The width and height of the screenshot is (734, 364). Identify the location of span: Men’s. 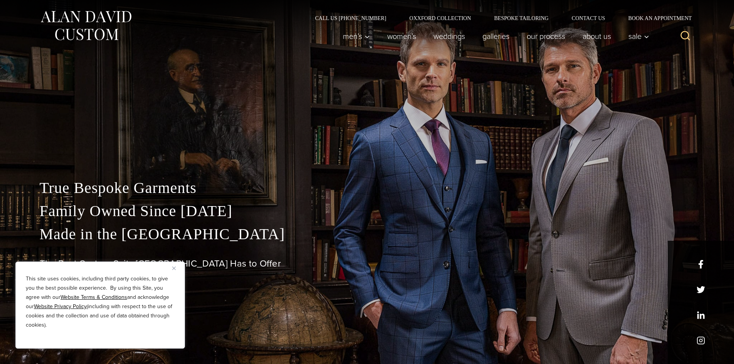
(356, 36).